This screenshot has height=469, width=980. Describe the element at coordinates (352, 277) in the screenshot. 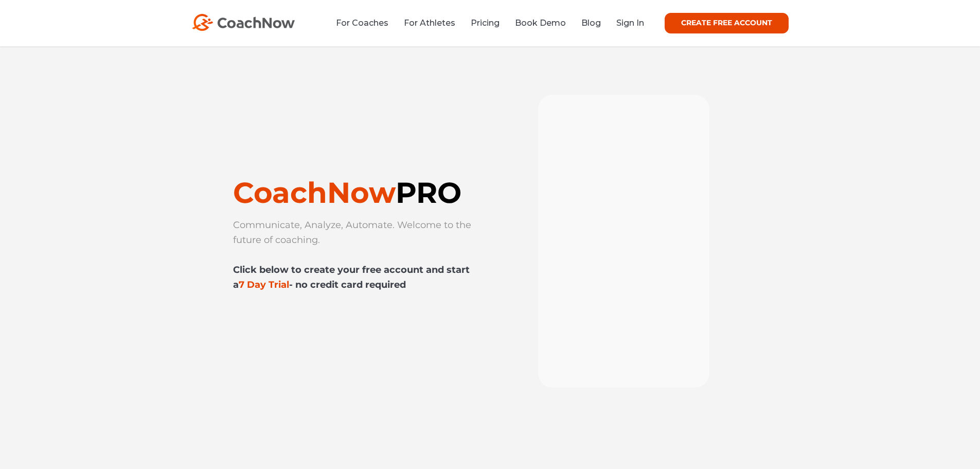

I see `strong: Click below to create your free account and start a` at that location.